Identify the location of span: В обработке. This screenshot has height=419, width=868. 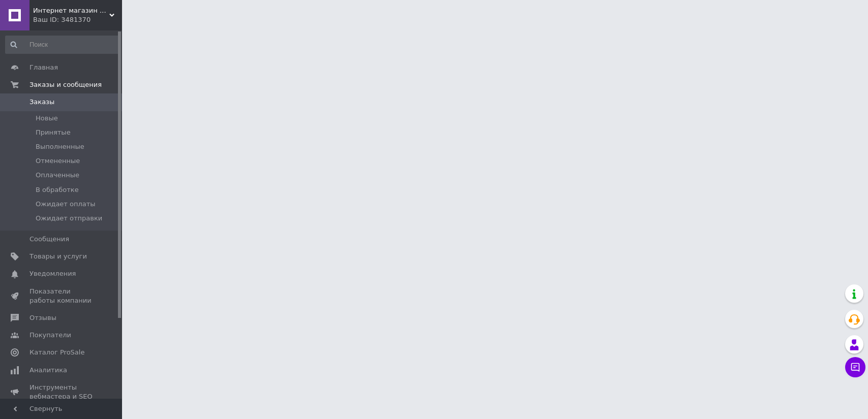
(57, 190).